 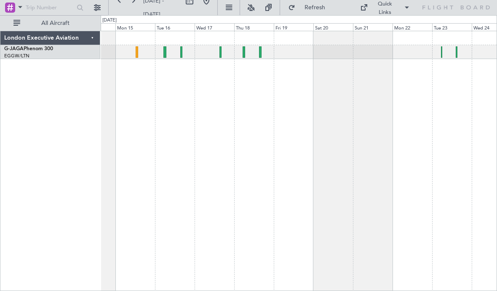 What do you see at coordinates (254, 27) in the screenshot?
I see `div: Thu 18` at bounding box center [254, 27].